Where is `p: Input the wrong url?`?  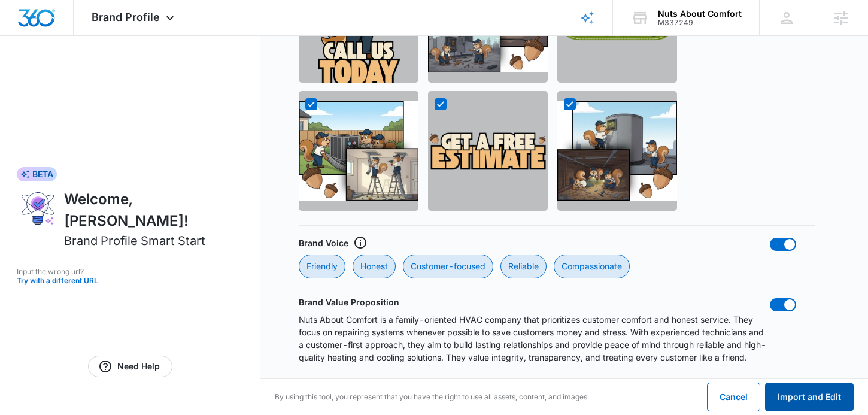 p: Input the wrong url? is located at coordinates (130, 272).